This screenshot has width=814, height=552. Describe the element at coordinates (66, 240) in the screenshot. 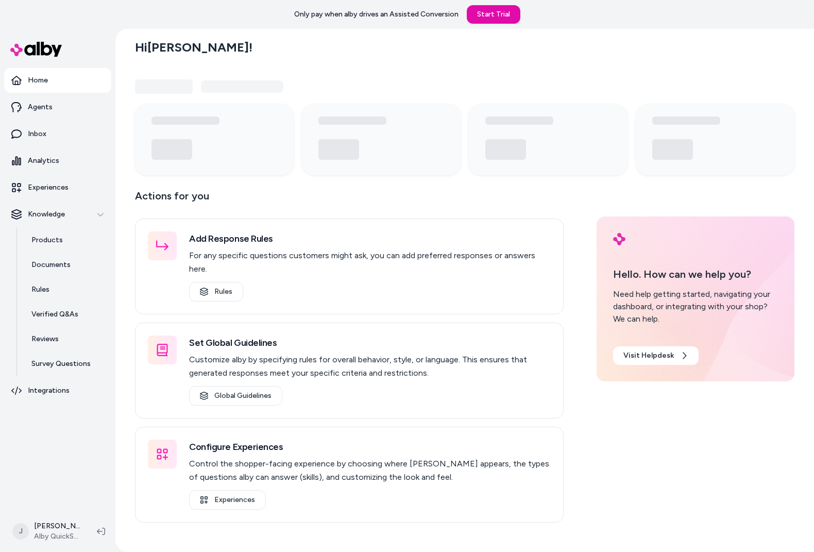

I see `a: Products` at that location.